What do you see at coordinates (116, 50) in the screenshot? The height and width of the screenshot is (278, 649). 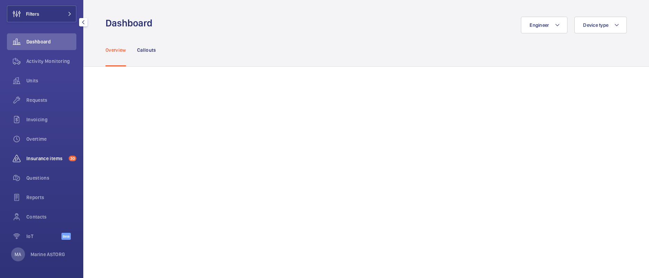 I see `p: Overview` at bounding box center [116, 50].